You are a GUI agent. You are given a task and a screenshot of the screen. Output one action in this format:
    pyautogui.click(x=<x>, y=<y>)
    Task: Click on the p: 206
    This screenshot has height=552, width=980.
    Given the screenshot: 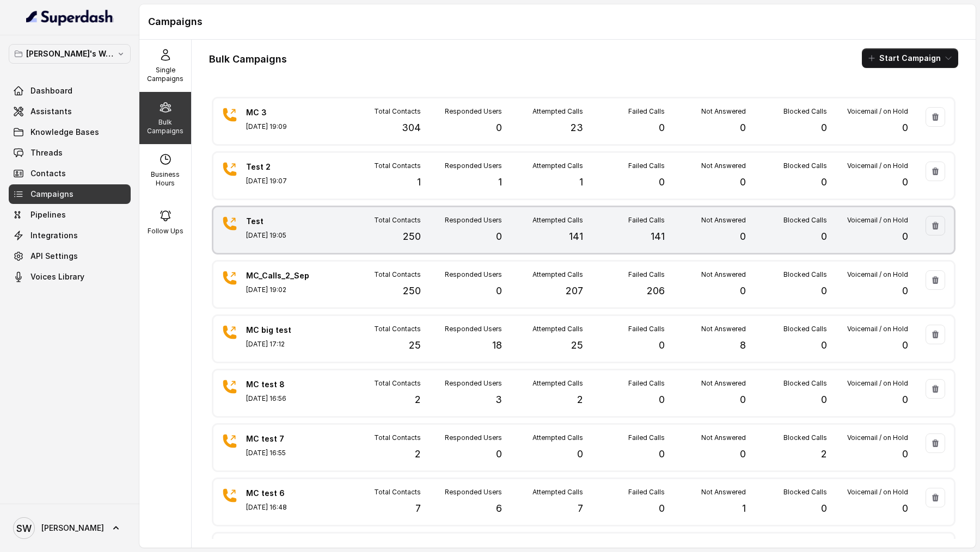 What is the action you would take?
    pyautogui.click(x=656, y=291)
    